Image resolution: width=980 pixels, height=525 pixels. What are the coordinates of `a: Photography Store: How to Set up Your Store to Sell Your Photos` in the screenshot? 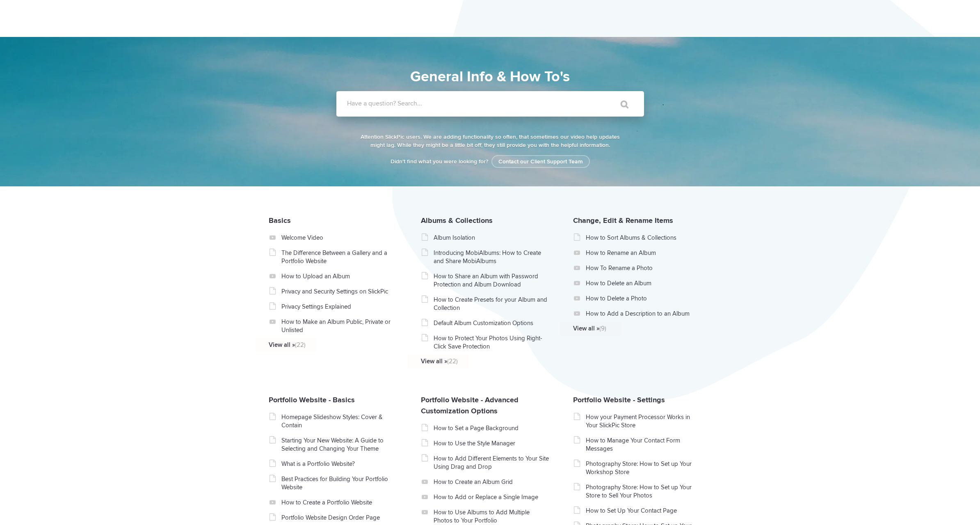 It's located at (644, 491).